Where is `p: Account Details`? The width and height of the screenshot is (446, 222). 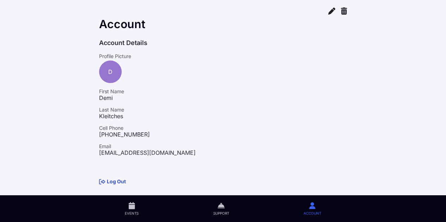 p: Account Details is located at coordinates (223, 43).